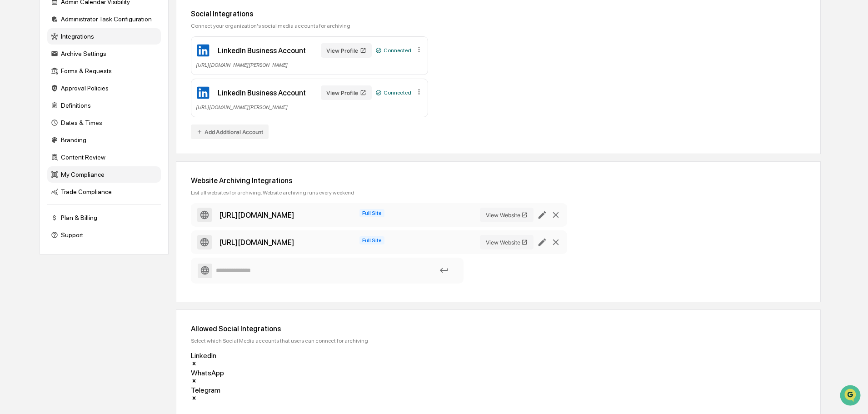 The width and height of the screenshot is (868, 414). I want to click on div: Remove WhatsApp, so click(305, 381).